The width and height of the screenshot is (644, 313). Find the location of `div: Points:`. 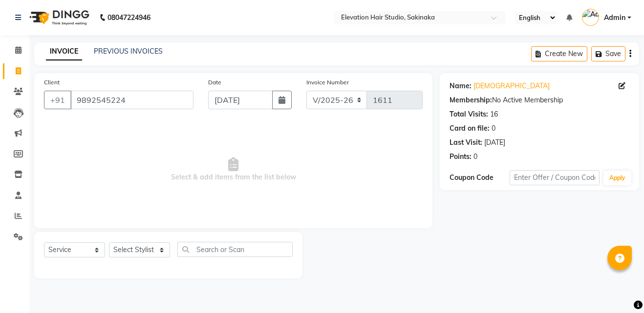

div: Points: is located at coordinates (460, 157).